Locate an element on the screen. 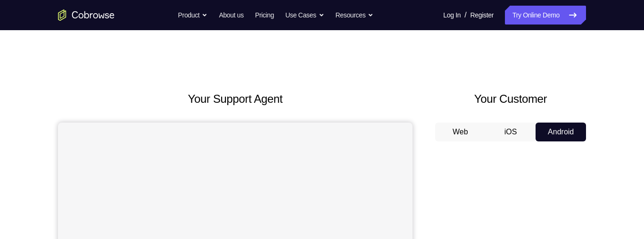 Image resolution: width=644 pixels, height=239 pixels. a: Try Online Demo is located at coordinates (546, 15).